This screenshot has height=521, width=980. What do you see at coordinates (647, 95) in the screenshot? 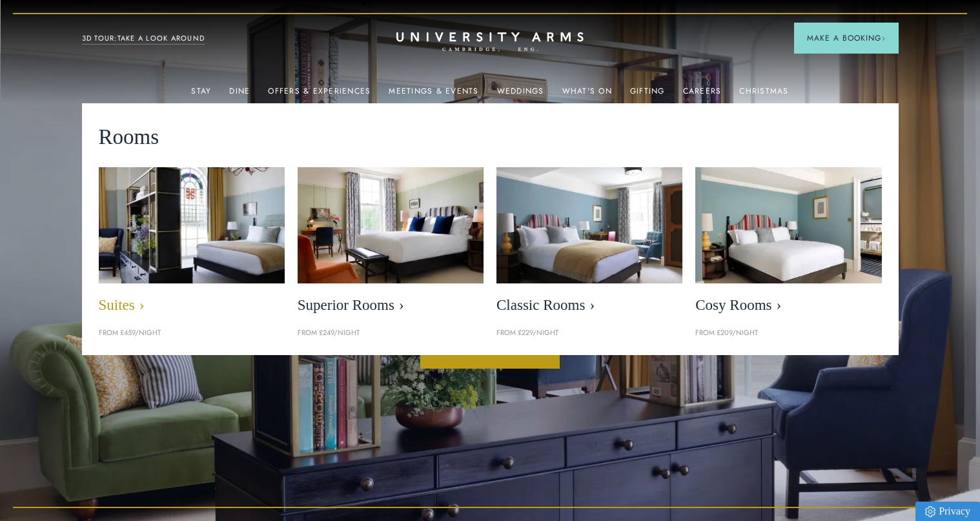
I see `a: Gifting` at bounding box center [647, 95].